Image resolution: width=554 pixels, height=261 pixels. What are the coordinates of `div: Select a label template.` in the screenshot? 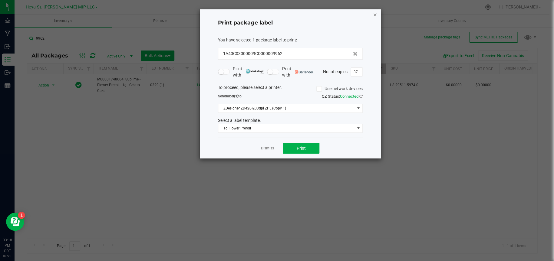 It's located at (290, 120).